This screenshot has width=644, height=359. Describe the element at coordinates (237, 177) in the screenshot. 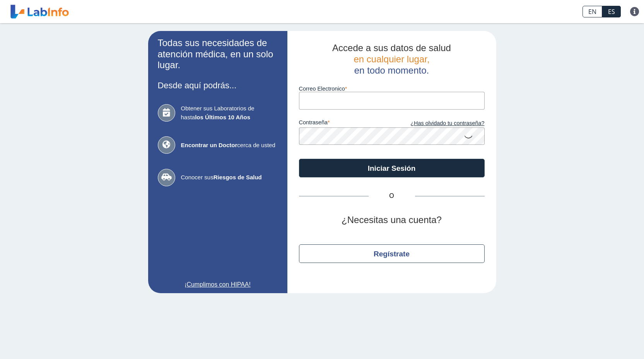

I see `b: Riesgos de Salud` at that location.